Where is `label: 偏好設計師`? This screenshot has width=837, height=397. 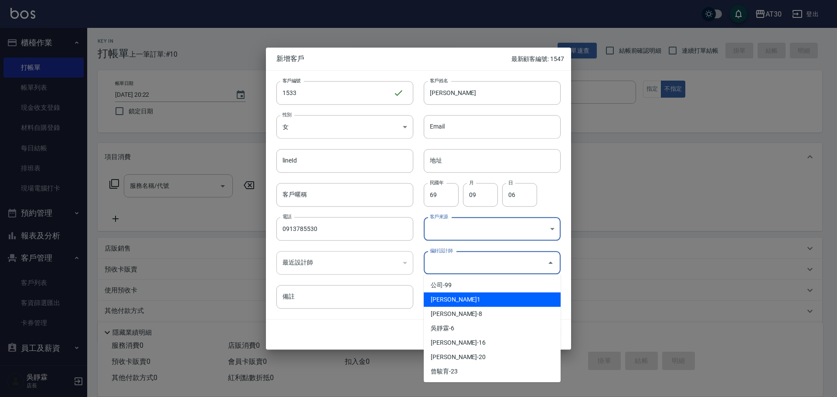
label: 偏好設計師 is located at coordinates (441, 250).